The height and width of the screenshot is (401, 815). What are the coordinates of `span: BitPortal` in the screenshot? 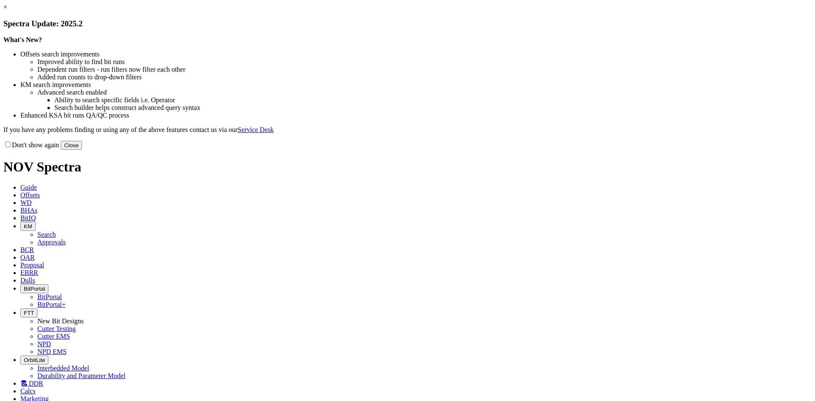 It's located at (34, 289).